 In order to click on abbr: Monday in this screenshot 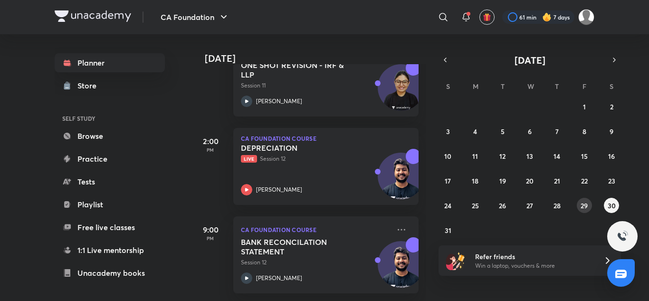, I will do `click(476, 86)`.